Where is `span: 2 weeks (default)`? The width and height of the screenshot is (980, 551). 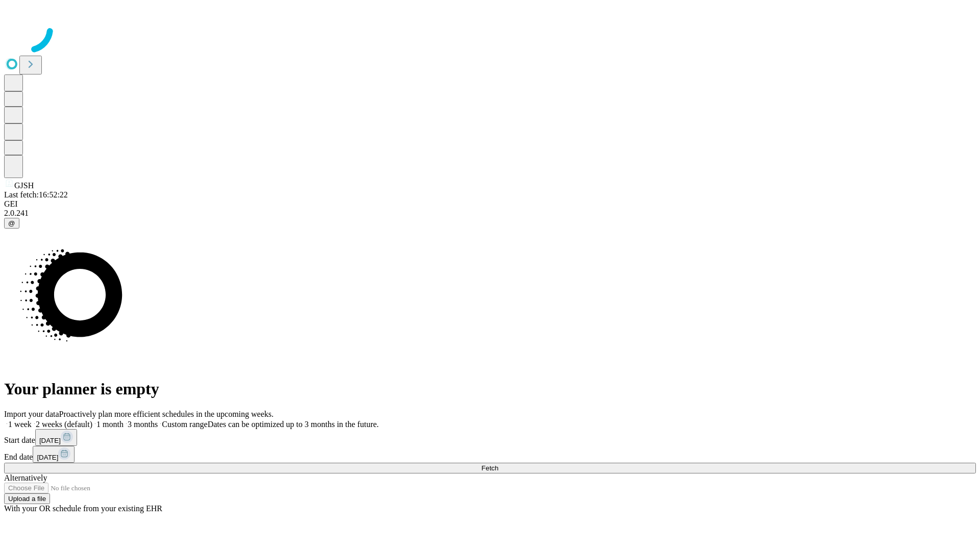 span: 2 weeks (default) is located at coordinates (63, 424).